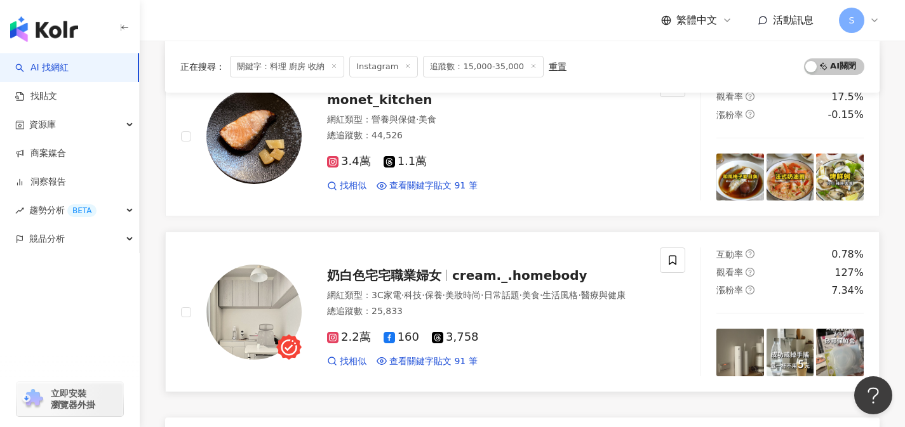  What do you see at coordinates (20, 211) in the screenshot?
I see `span: rise` at bounding box center [20, 211].